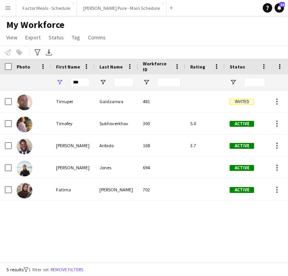 This screenshot has width=288, height=276. What do you see at coordinates (73, 123) in the screenshot?
I see `div: Timofey` at bounding box center [73, 123].